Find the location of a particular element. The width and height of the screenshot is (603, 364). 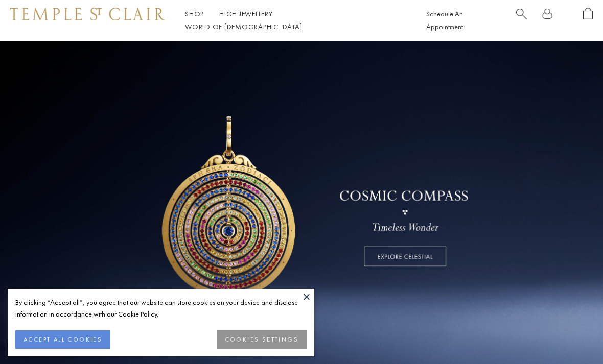

a: ShopShop is located at coordinates (194, 13).